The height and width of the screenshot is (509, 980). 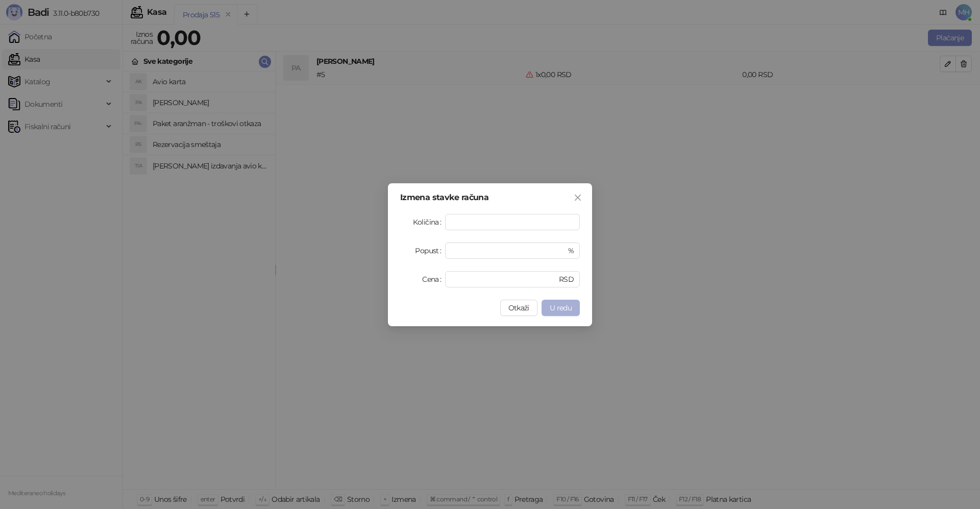 What do you see at coordinates (509, 251) in the screenshot?
I see `input: Popust` at bounding box center [509, 251].